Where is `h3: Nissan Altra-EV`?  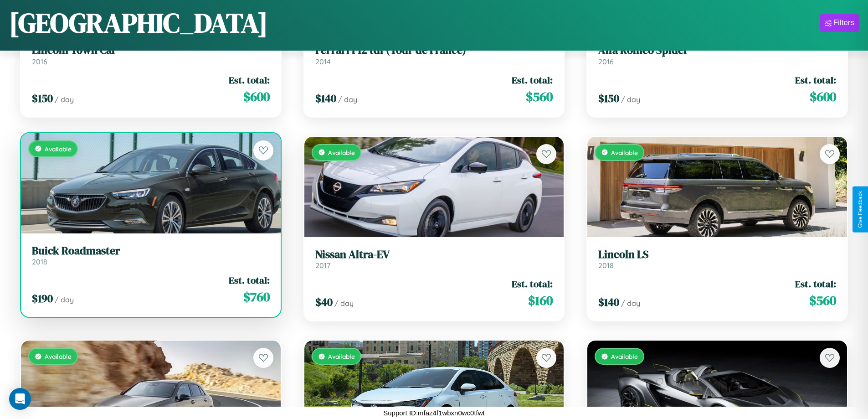
h3: Nissan Altra-EV is located at coordinates (434, 254).